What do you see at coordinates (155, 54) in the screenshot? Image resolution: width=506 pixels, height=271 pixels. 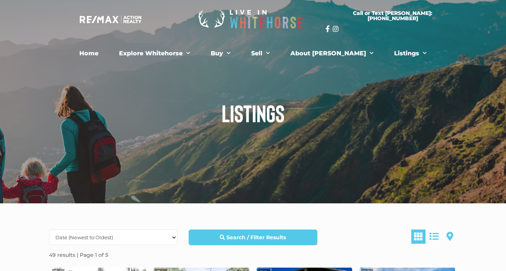 I see `a: Explore Whitehorse` at bounding box center [155, 54].